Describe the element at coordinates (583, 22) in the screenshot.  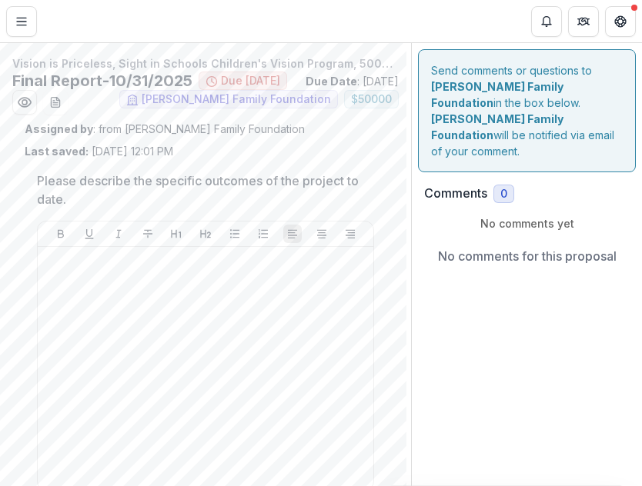
I see `button: Partners` at that location.